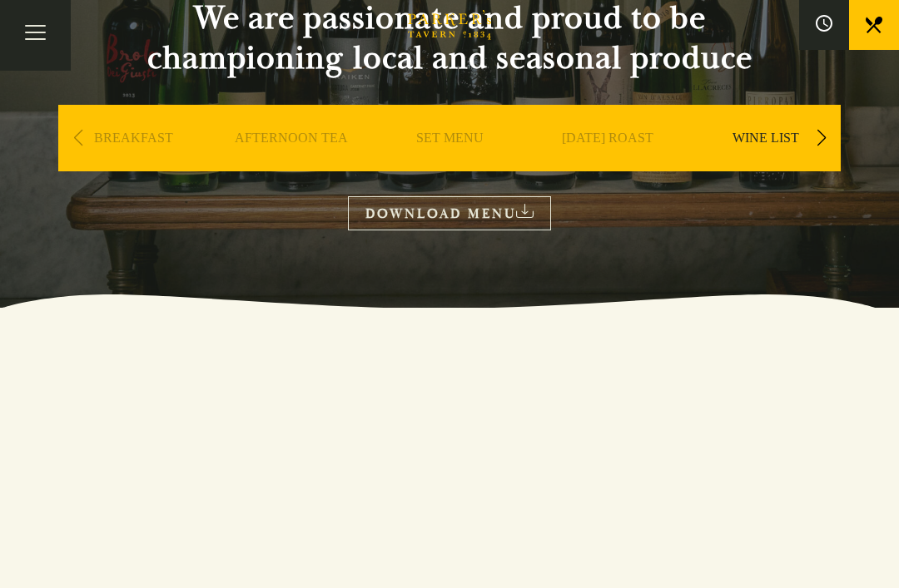 The image size is (899, 588). I want to click on div: 1 / 9, so click(134, 163).